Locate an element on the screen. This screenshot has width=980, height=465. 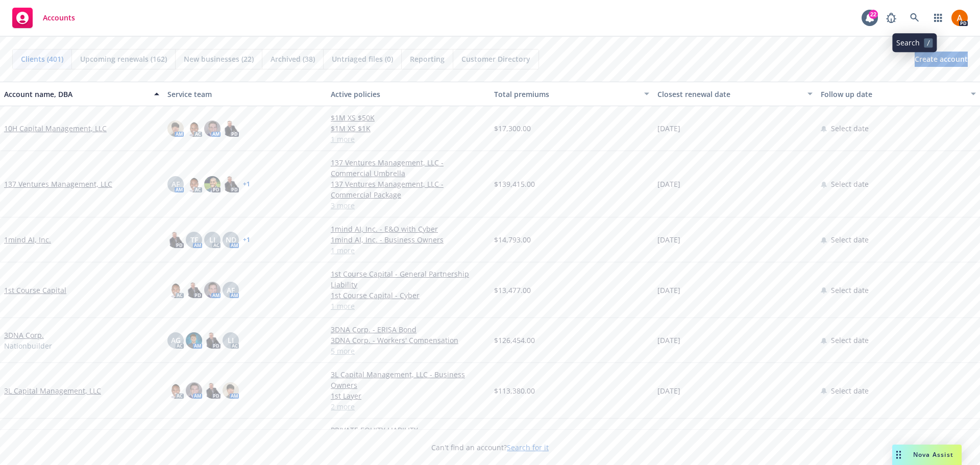
span: ND is located at coordinates (231, 239).